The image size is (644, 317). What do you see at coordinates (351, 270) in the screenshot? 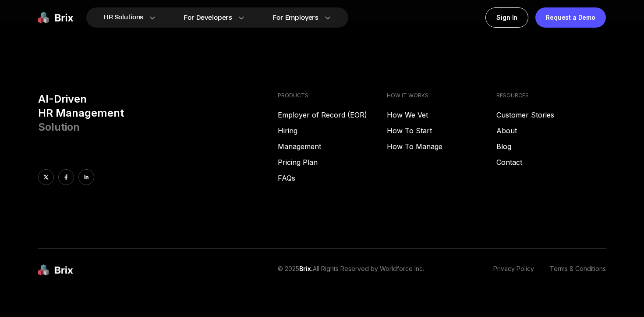
I see `p: © 2025 All Rights Reserved by Worldforce Inc.` at bounding box center [351, 270].